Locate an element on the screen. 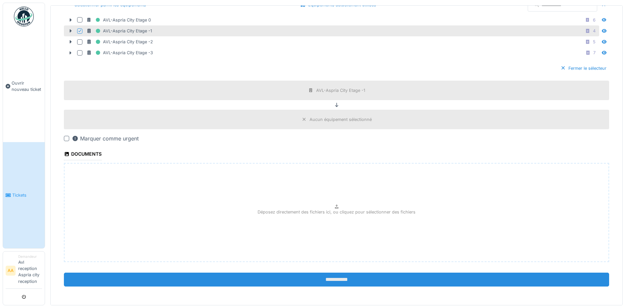 The image size is (628, 308). img: Badge_color-CXgf-gQk.svg is located at coordinates (24, 17).